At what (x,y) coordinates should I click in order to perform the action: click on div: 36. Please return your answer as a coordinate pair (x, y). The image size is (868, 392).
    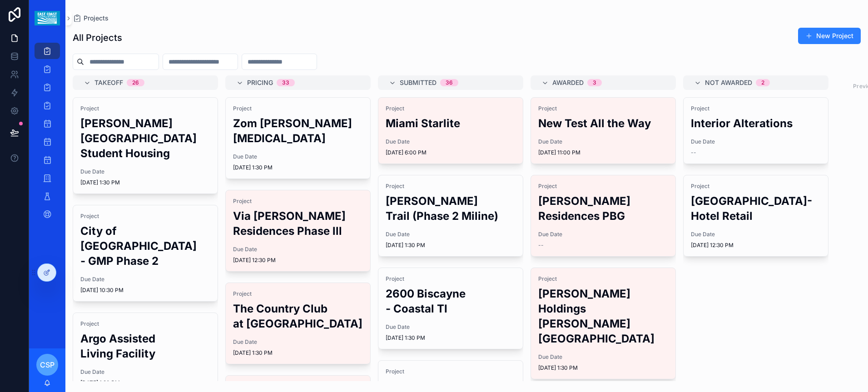
    Looking at the image, I should click on (449, 83).